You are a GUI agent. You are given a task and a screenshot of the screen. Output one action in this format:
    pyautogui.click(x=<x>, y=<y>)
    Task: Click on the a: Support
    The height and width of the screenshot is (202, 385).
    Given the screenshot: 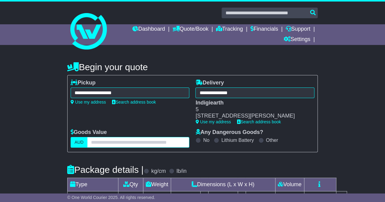 What is the action you would take?
    pyautogui.click(x=298, y=30)
    